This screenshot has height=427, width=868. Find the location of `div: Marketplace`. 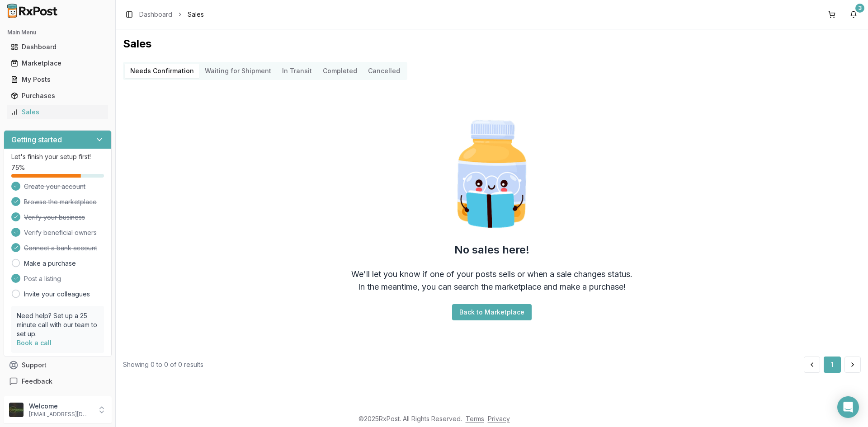

div: Marketplace is located at coordinates (58, 63).